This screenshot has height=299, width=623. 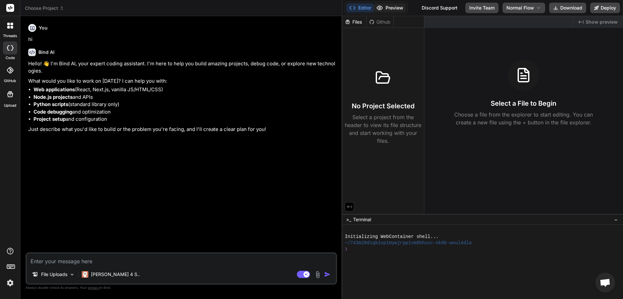 What do you see at coordinates (51, 104) in the screenshot?
I see `strong: Python scripts` at bounding box center [51, 104].